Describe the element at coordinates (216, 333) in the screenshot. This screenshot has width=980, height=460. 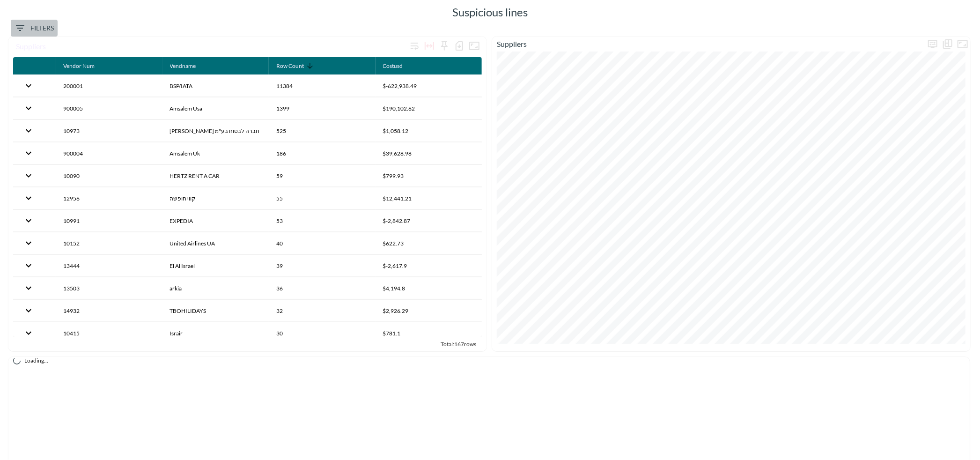
I see `th: Israir` at that location.